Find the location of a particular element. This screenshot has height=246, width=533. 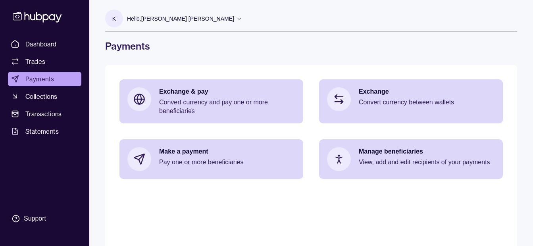

span: Collections is located at coordinates (41, 96).